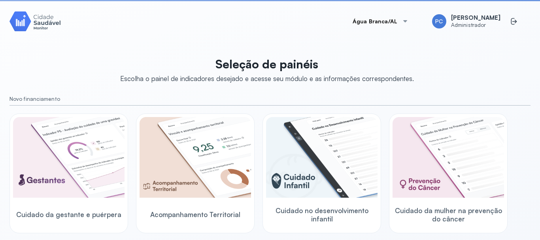 This screenshot has height=240, width=540. Describe the element at coordinates (35, 21) in the screenshot. I see `img: Logotipo do produto Monitor` at that location.